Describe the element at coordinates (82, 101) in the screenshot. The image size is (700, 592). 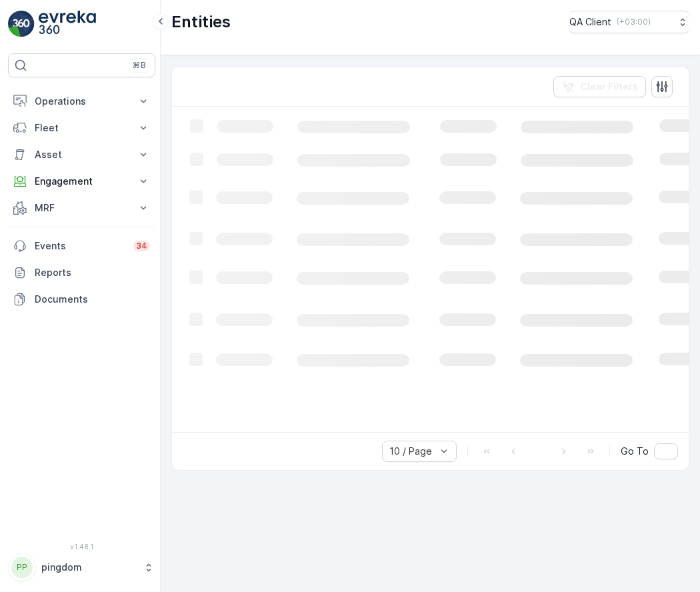
I see `button: Operations` at that location.